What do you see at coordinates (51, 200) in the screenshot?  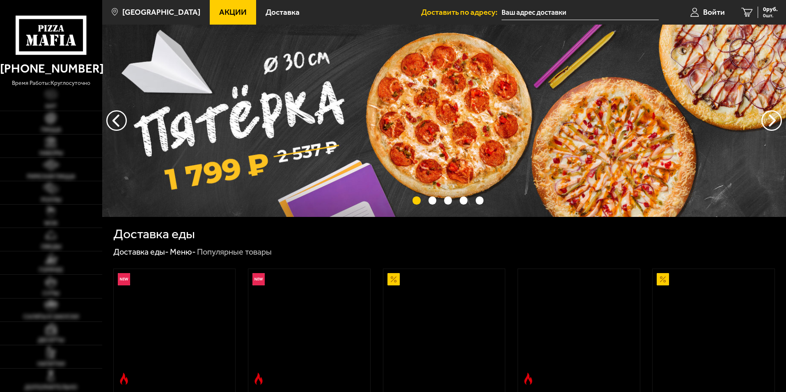 I see `span: Роллы` at bounding box center [51, 200].